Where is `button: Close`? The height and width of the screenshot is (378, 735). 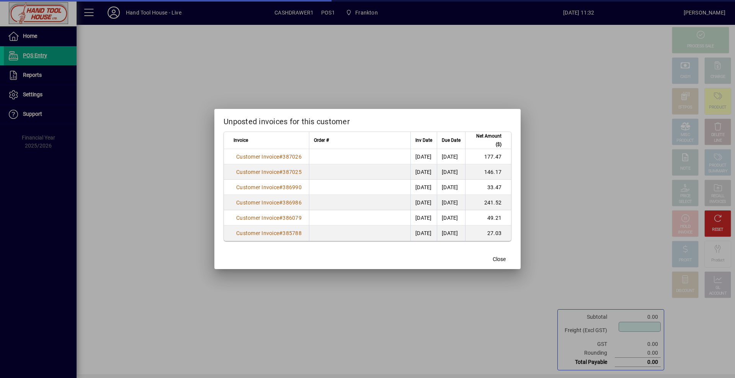 button: Close is located at coordinates (499, 259).